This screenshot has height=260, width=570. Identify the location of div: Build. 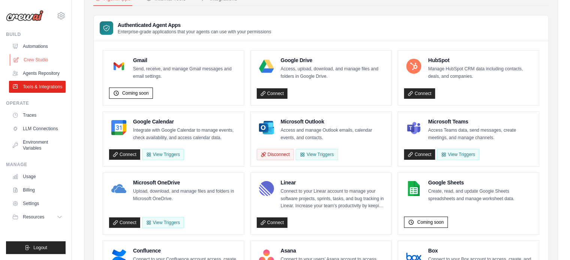
(36, 34).